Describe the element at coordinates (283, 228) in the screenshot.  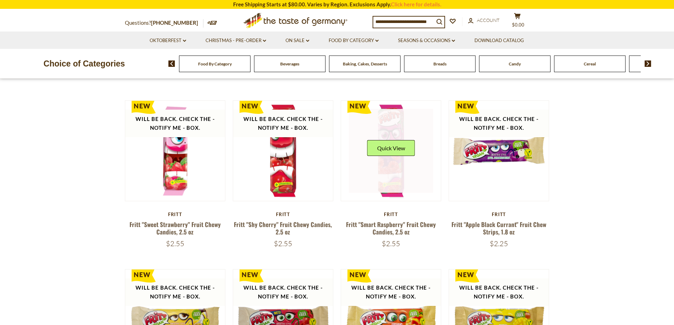
I see `a: Fritt "Shy Cherry" Fruit Chewy Candies, 2.5 oz` at that location.